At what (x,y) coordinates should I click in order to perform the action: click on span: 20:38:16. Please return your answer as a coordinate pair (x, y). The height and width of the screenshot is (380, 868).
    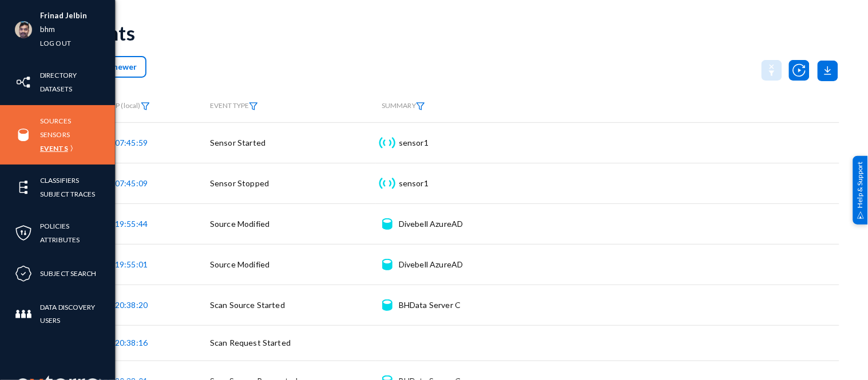
    Looking at the image, I should click on (131, 343).